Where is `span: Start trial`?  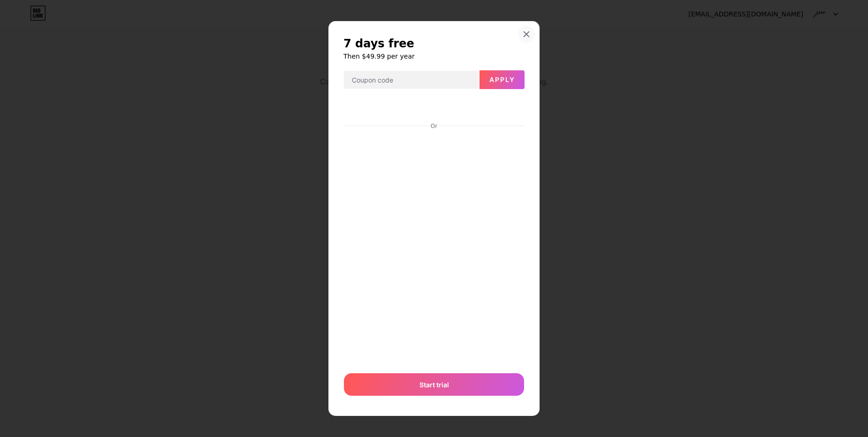 span: Start trial is located at coordinates (434, 385).